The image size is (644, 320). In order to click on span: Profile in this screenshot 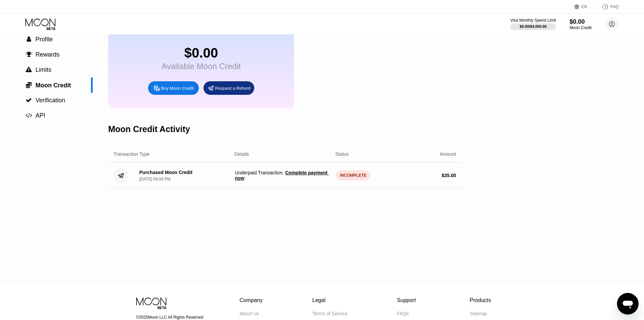, I will do `click(44, 39)`.